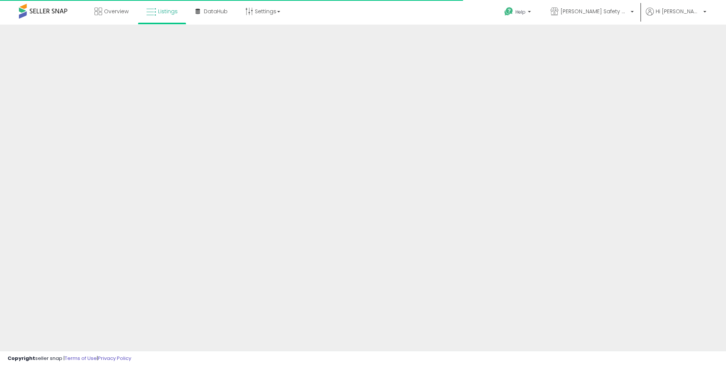  What do you see at coordinates (116, 11) in the screenshot?
I see `span: Overview` at bounding box center [116, 11].